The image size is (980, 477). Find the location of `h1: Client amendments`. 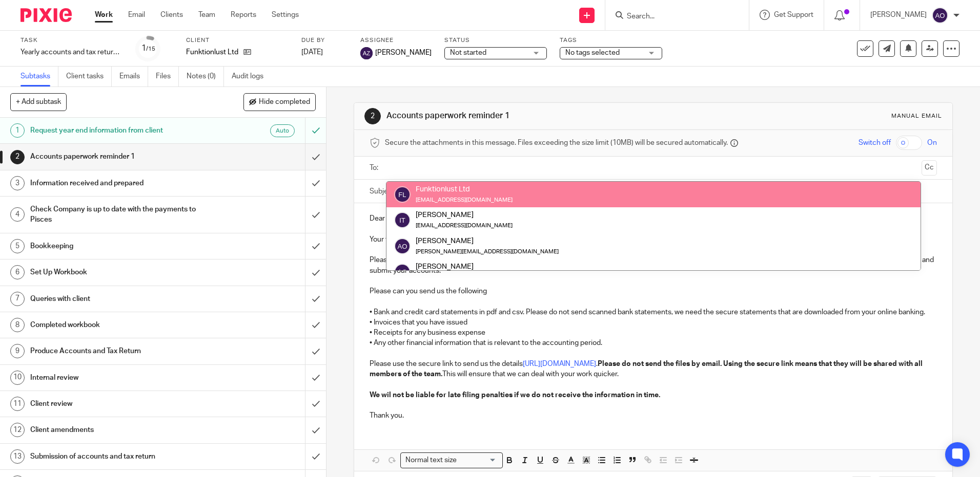

h1: Client amendments is located at coordinates (119, 430).